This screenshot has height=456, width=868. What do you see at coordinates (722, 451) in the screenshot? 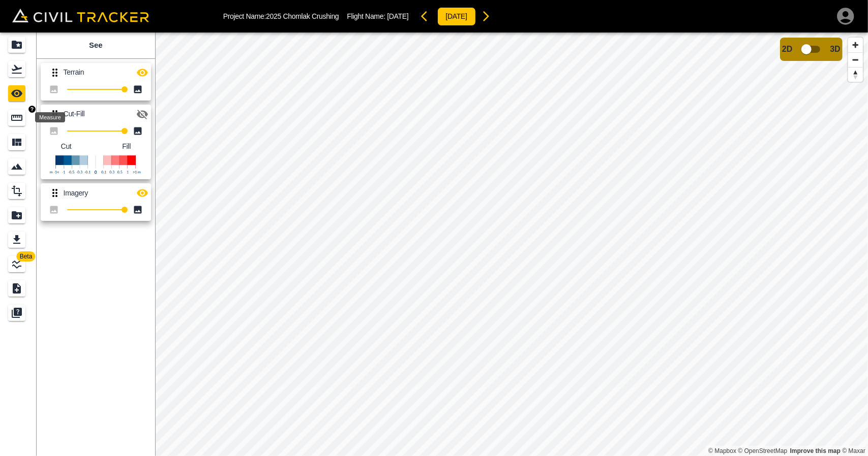
I see `a: Mapbox` at bounding box center [722, 451].